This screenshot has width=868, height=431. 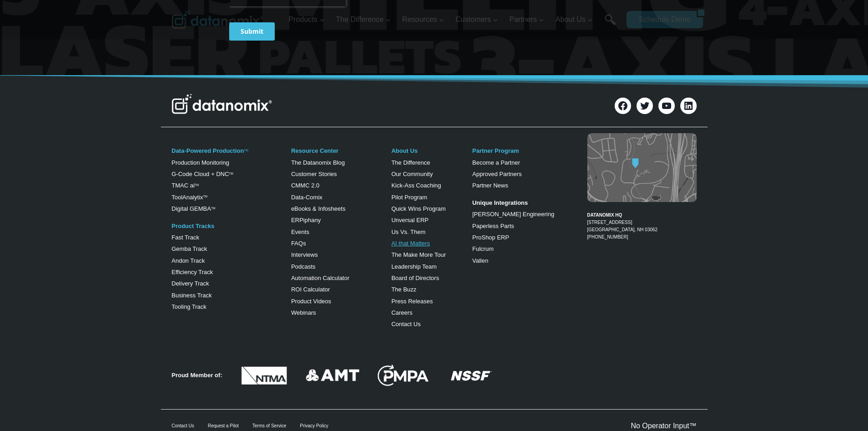 What do you see at coordinates (493, 226) in the screenshot?
I see `a: Paperless Parts` at bounding box center [493, 226].